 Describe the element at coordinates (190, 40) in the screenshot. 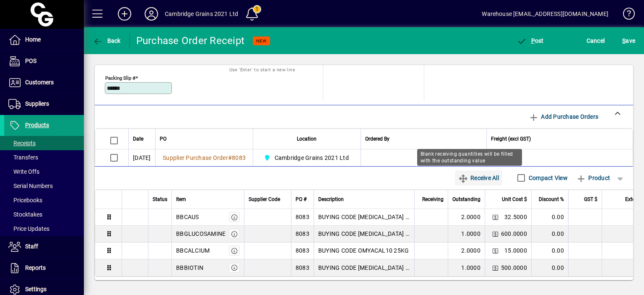

I see `div: Purchase Order Receipt` at that location.